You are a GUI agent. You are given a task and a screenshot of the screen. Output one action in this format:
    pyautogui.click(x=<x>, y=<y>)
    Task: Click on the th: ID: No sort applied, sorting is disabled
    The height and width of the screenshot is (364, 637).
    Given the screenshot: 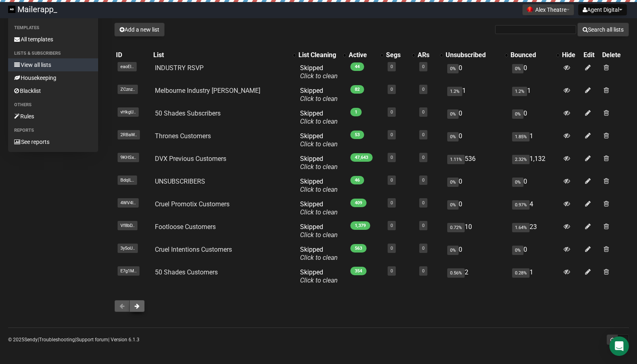 What is the action you would take?
    pyautogui.click(x=133, y=55)
    